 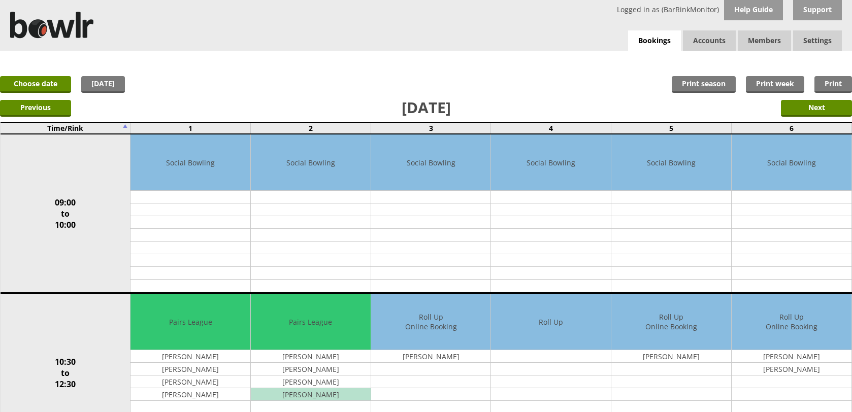 What do you see at coordinates (66, 214) in the screenshot?
I see `td: 09:00 to 10:00` at bounding box center [66, 214].